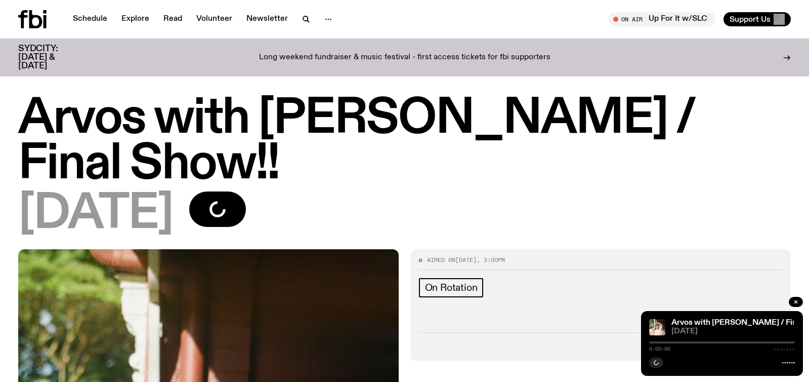 The width and height of the screenshot is (809, 382). Describe the element at coordinates (135, 19) in the screenshot. I see `a: Explore` at that location.